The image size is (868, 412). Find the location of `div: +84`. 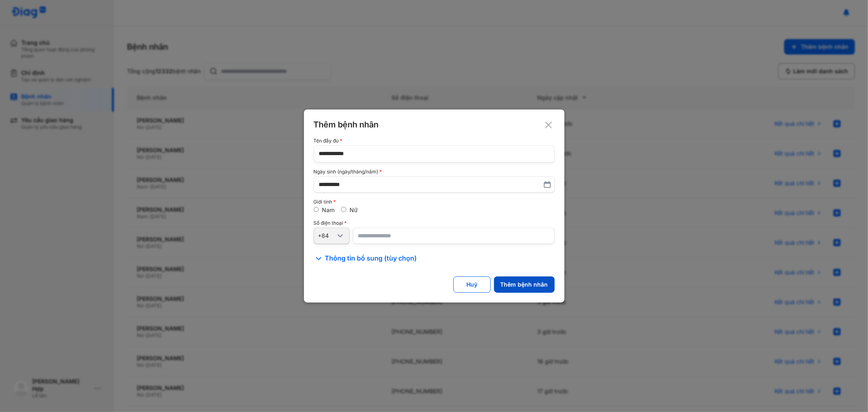

div: +84 is located at coordinates (327, 236).